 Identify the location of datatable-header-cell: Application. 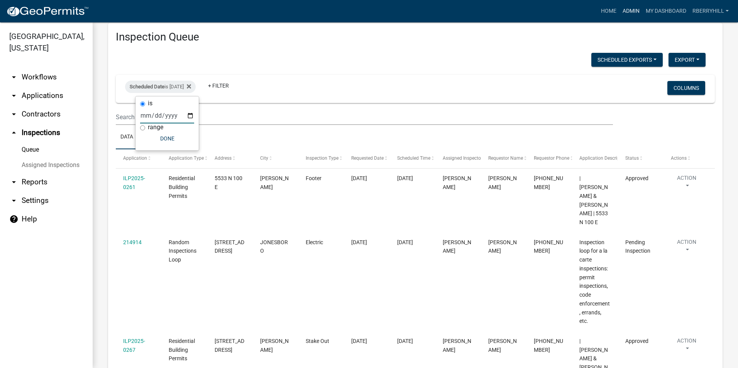
(139, 159).